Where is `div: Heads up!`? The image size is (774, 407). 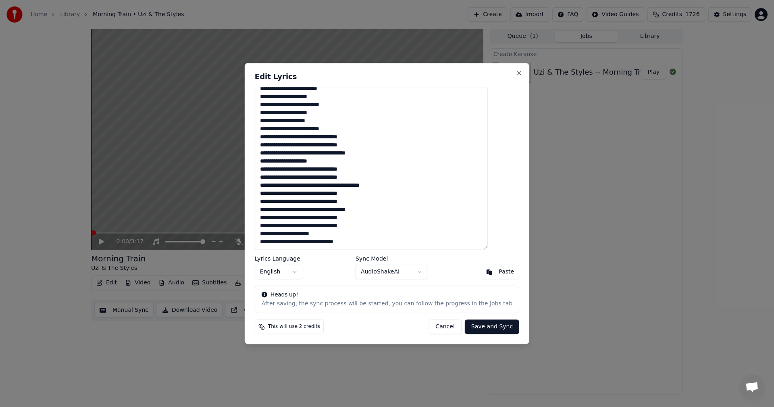
div: Heads up! is located at coordinates (387, 295).